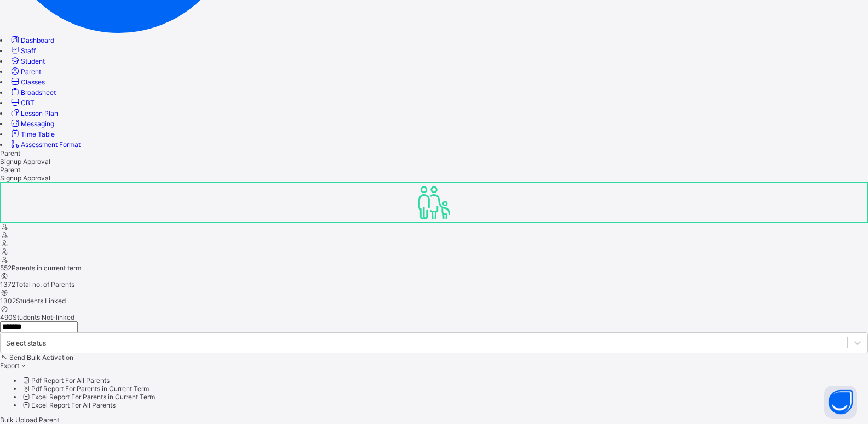 This screenshot has height=424, width=868. I want to click on a: Assessment Format, so click(45, 144).